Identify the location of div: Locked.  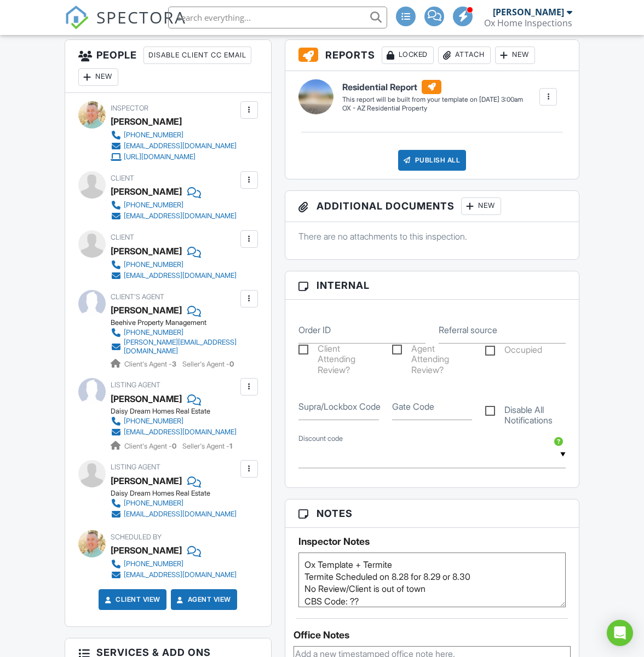
(407, 55).